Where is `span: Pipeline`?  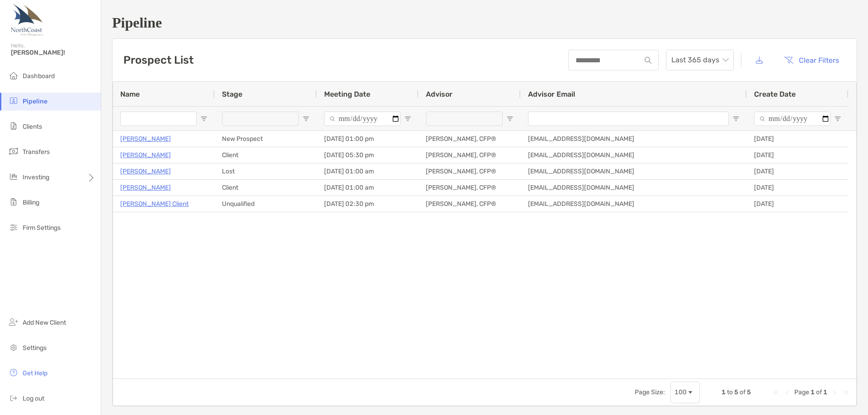
span: Pipeline is located at coordinates (35, 101).